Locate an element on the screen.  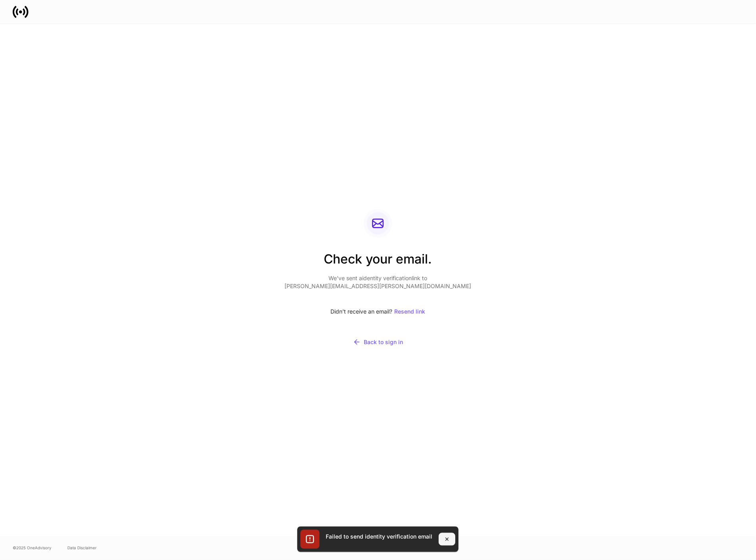
a: Data Disclaimer is located at coordinates (82, 548).